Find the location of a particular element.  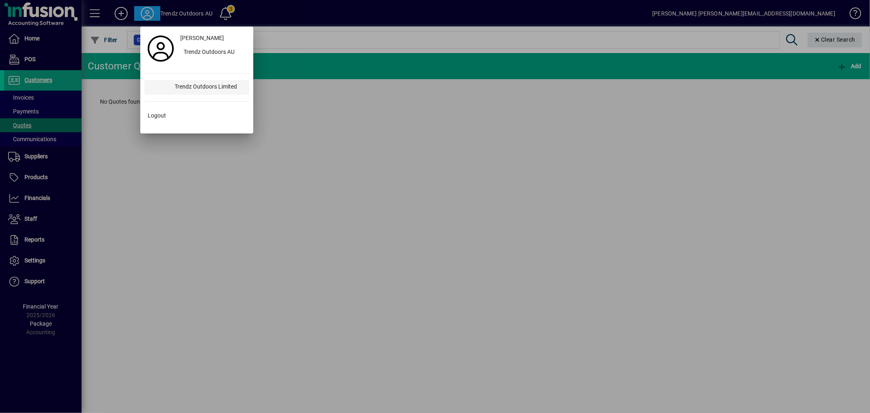

a: Profile is located at coordinates (161, 49).